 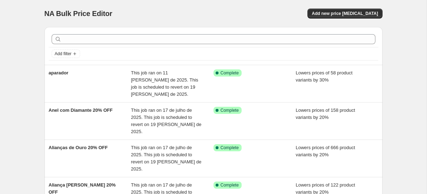 What do you see at coordinates (326, 114) in the screenshot?
I see `span: Lowers prices of 158 product variants by 20%` at bounding box center [326, 114].